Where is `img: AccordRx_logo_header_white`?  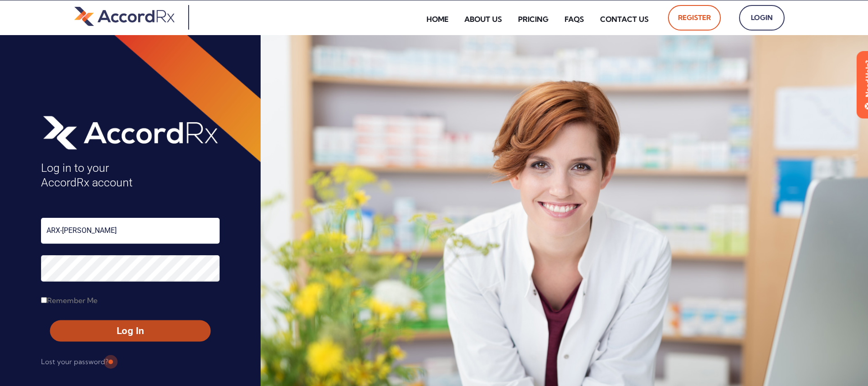
img: AccordRx_logo_header_white is located at coordinates (130, 132).